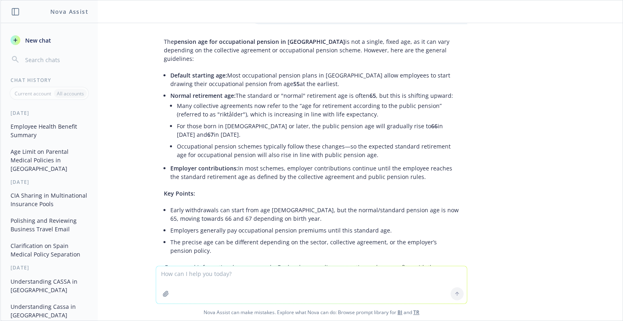 The width and height of the screenshot is (623, 321). Describe the element at coordinates (373, 95) in the screenshot. I see `span: 65` at that location.